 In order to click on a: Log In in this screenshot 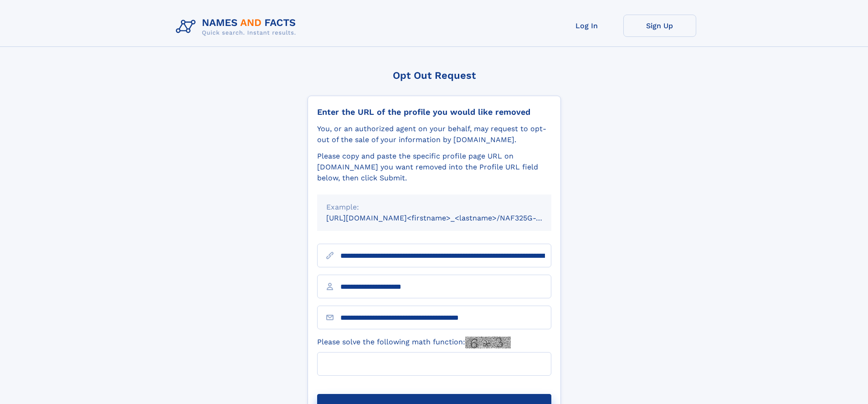, I will do `click(587, 26)`.